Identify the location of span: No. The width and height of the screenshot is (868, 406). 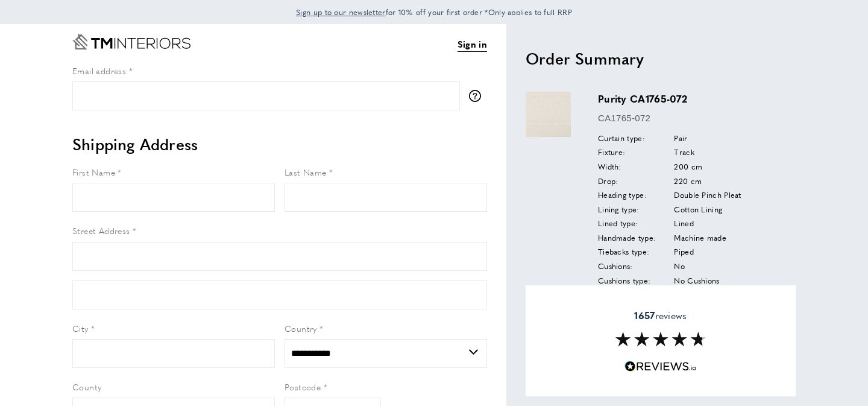
(680, 266).